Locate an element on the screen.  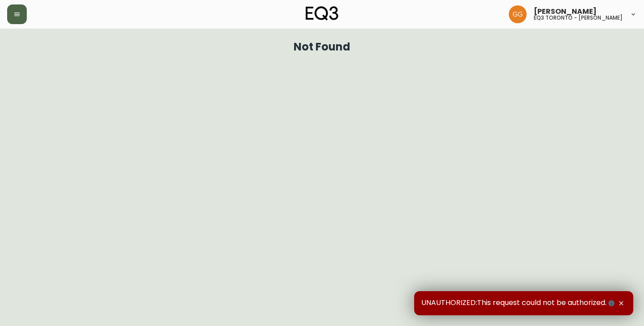
img: dbfc93a9366efef7dcc9a31eef4d00a7 is located at coordinates (518, 14).